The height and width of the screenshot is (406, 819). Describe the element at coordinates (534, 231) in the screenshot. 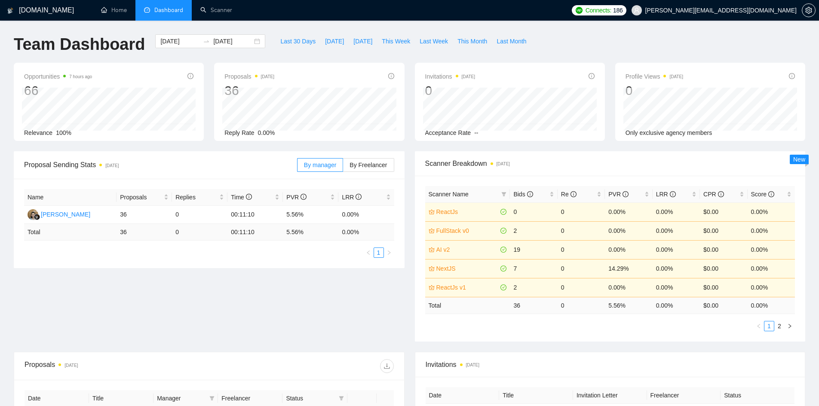

I see `td: 2` at that location.